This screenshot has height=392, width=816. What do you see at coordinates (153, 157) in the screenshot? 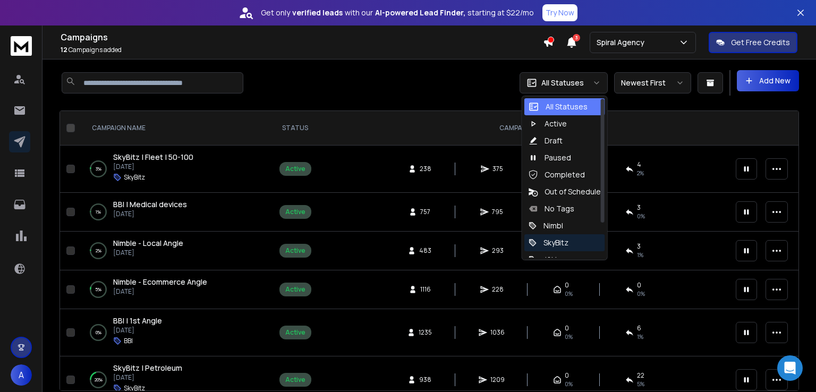
I see `span: SkyBitz | Fleet | 50-100` at bounding box center [153, 157].